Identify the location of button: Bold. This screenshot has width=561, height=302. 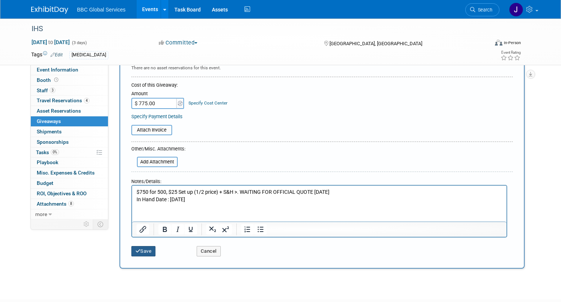
(165, 230).